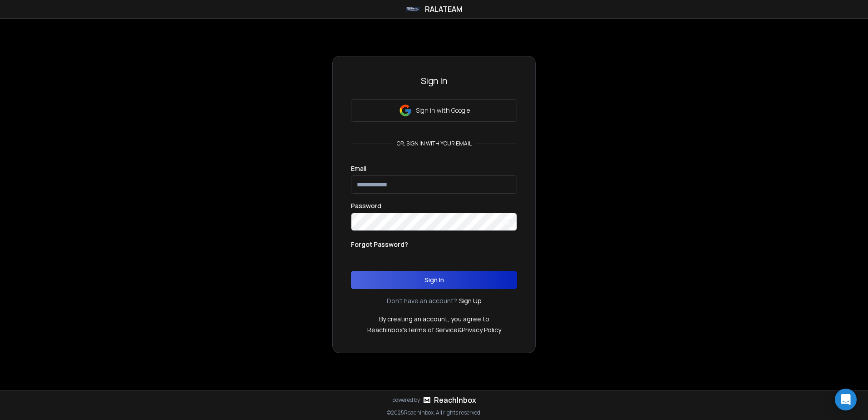  What do you see at coordinates (481, 329) in the screenshot?
I see `a: Privacy Policy` at bounding box center [481, 329].